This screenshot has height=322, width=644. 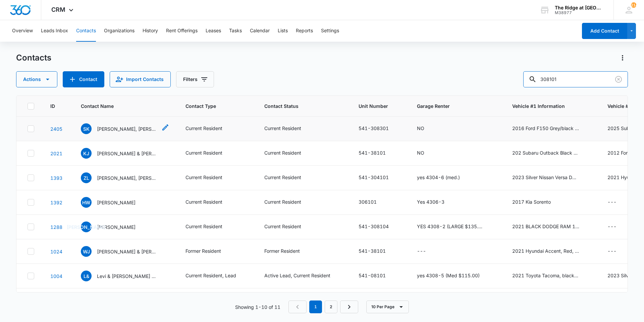 I want to click on div: Vehicle #1 Information - 2021 BLACK DODGE RAM 1500 TAG:(AWW-P78) - Select to Edit Field, so click(x=552, y=227).